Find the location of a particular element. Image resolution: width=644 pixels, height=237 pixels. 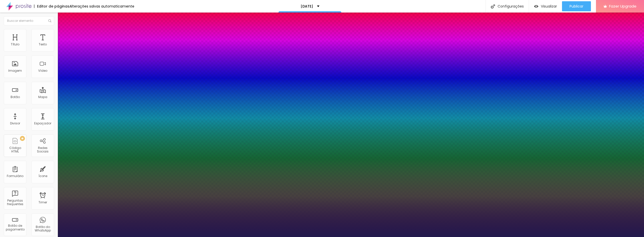

div: Vídeo is located at coordinates (43, 71).